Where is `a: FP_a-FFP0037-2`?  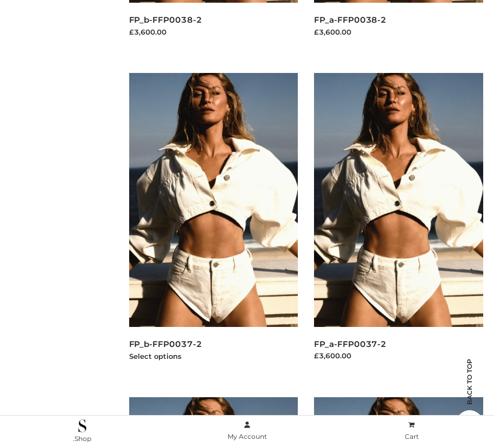
a: FP_a-FFP0037-2 is located at coordinates (350, 343).